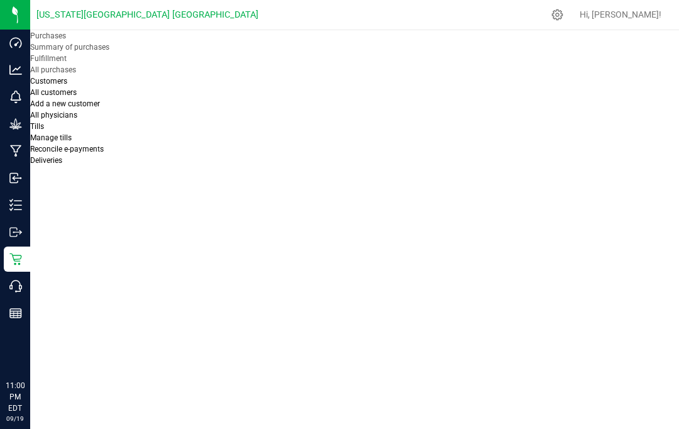  What do you see at coordinates (16, 205) in the screenshot?
I see `inline-svg: Inventory` at bounding box center [16, 205].